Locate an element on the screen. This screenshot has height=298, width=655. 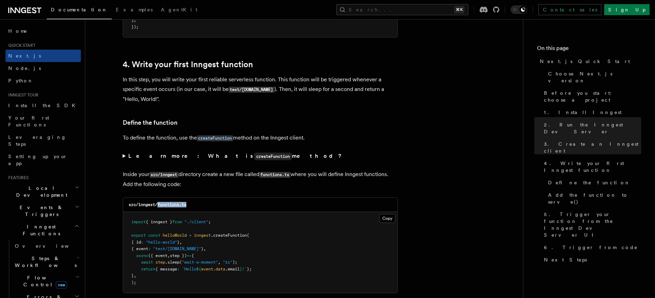
span: step is located at coordinates (160, 262).